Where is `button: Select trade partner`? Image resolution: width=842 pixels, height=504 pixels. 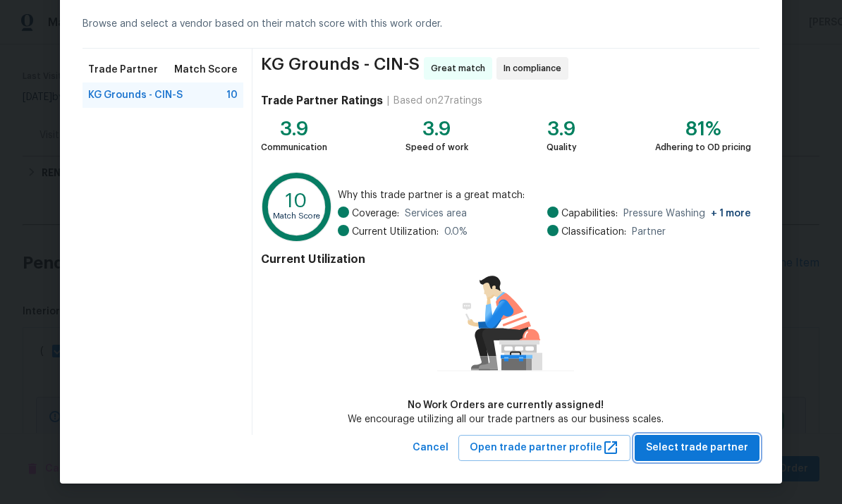
button: Select trade partner is located at coordinates (696, 448).